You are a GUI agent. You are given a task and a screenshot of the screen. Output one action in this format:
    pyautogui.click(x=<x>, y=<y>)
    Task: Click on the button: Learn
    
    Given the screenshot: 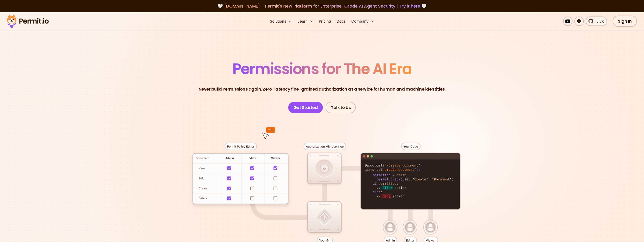 What is the action you would take?
    pyautogui.click(x=305, y=21)
    